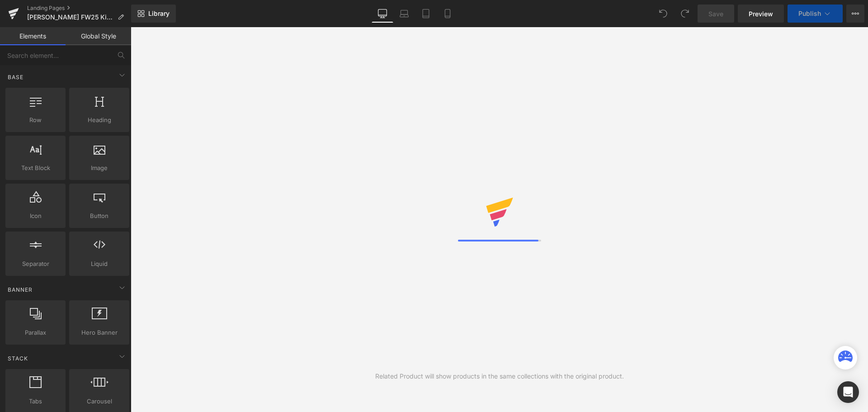 Image resolution: width=868 pixels, height=412 pixels. I want to click on a: Desktop, so click(383, 13).